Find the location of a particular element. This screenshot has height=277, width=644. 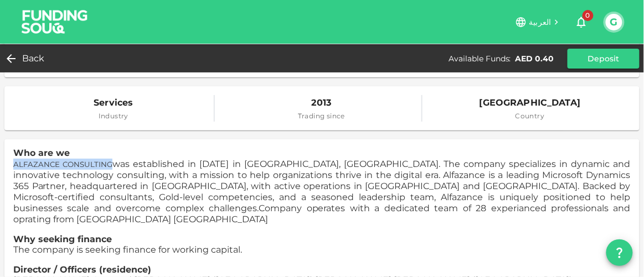

span: Company operates with a dedicated team of 28 experianced professionals and oprating from [GEOGRAP... is located at coordinates (322, 214).